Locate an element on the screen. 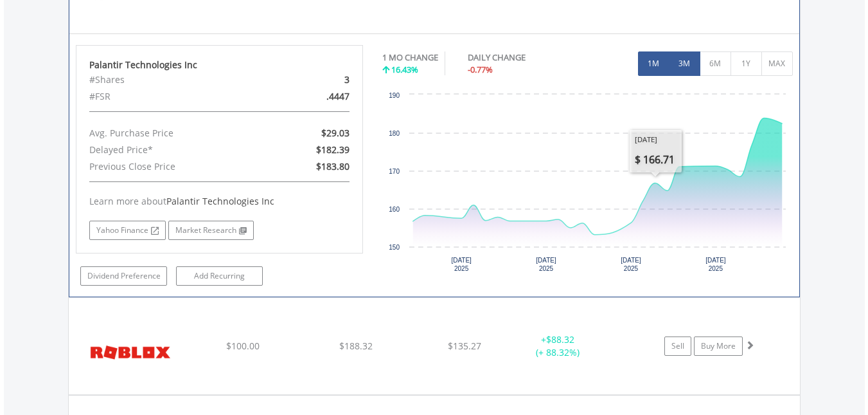 This screenshot has height=415, width=868. a: Buy More is located at coordinates (719, 346).